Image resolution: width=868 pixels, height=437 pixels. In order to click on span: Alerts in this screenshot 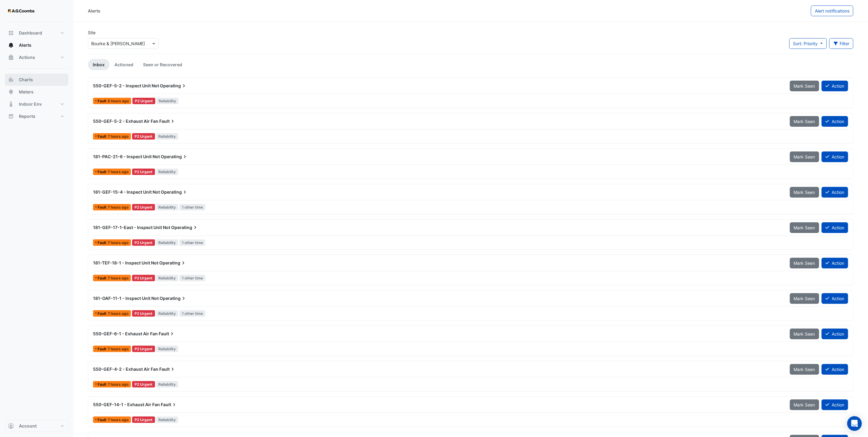, I will do `click(25, 45)`.